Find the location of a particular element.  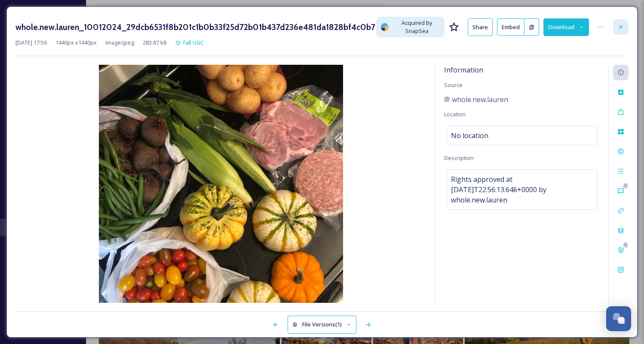

span: whole.new.lauren is located at coordinates (479, 100).